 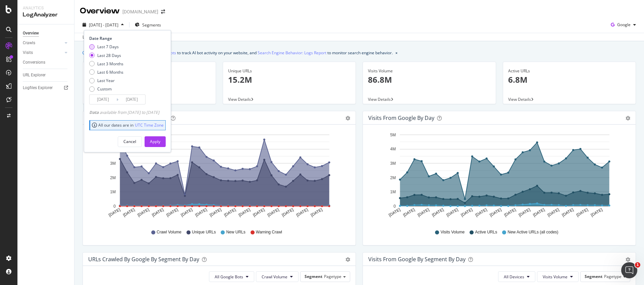 I want to click on div: arrow-right-arrow-left, so click(x=163, y=12).